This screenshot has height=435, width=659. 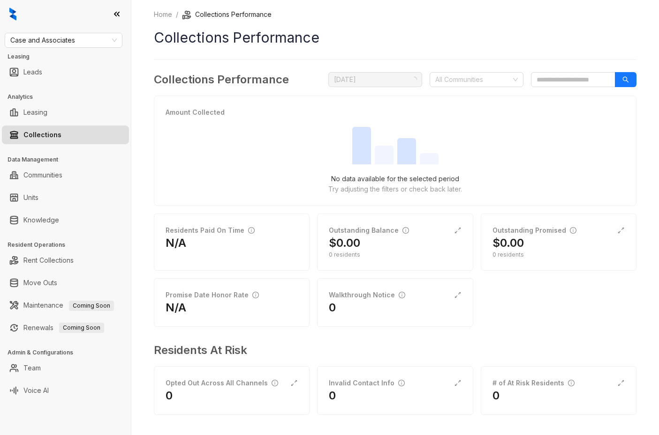 What do you see at coordinates (69, 97) in the screenshot?
I see `h3: Analytics` at bounding box center [69, 97].